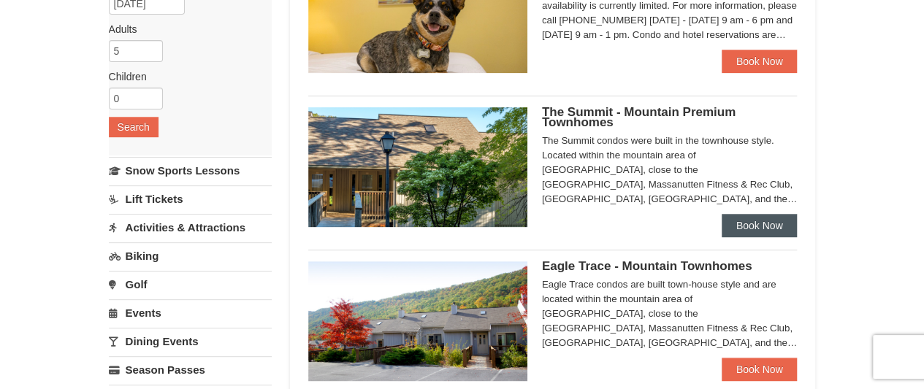 The height and width of the screenshot is (389, 924). What do you see at coordinates (418, 321) in the screenshot?
I see `img: 19218983-1-9b289e55.jpg` at bounding box center [418, 321].